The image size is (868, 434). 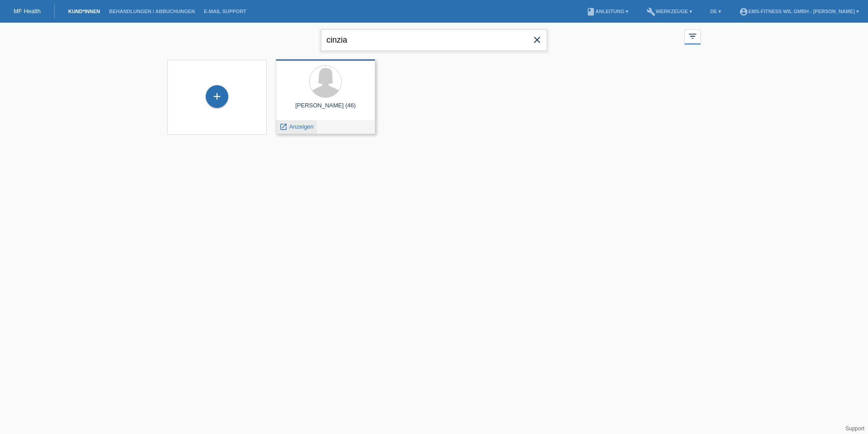 I want to click on i: close, so click(x=537, y=40).